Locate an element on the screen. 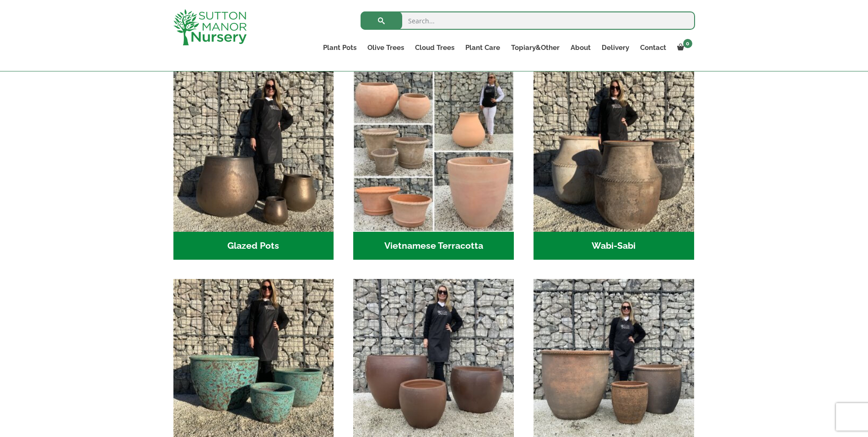 This screenshot has height=437, width=868. a: Visit product category Vietnamese Terracotta is located at coordinates (433, 166).